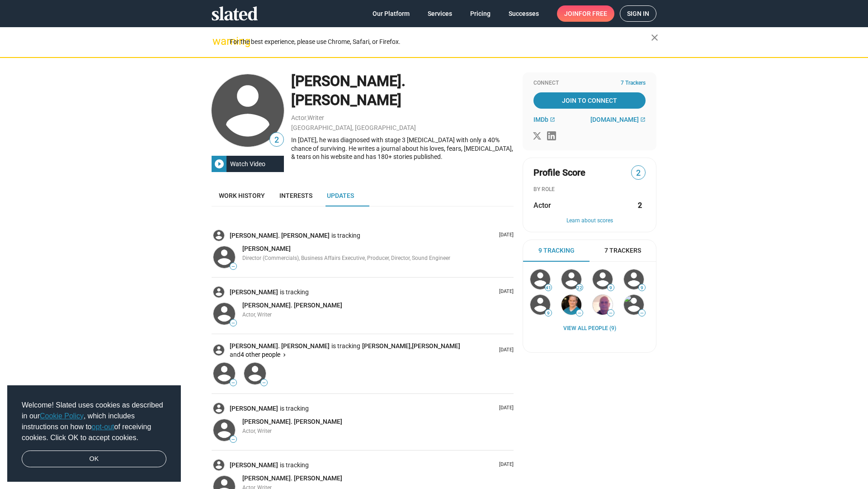  Describe the element at coordinates (593, 14) in the screenshot. I see `span: for free` at that location.